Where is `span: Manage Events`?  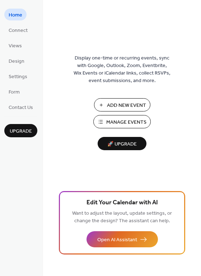
span: Manage Events is located at coordinates (126, 122).